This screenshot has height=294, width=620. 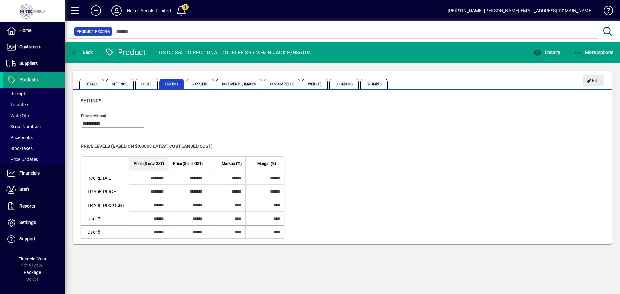 What do you see at coordinates (188, 164) in the screenshot?
I see `span: Price ($ incl GST)` at bounding box center [188, 164].